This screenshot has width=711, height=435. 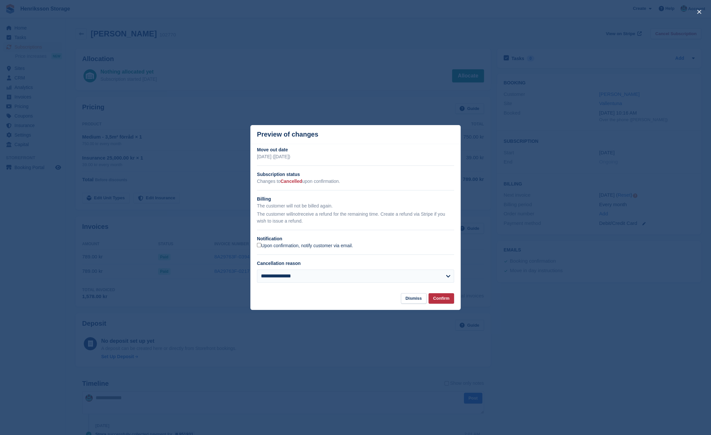 What do you see at coordinates (356, 181) in the screenshot?
I see `p: Changes to upon confirmation.` at bounding box center [356, 181].